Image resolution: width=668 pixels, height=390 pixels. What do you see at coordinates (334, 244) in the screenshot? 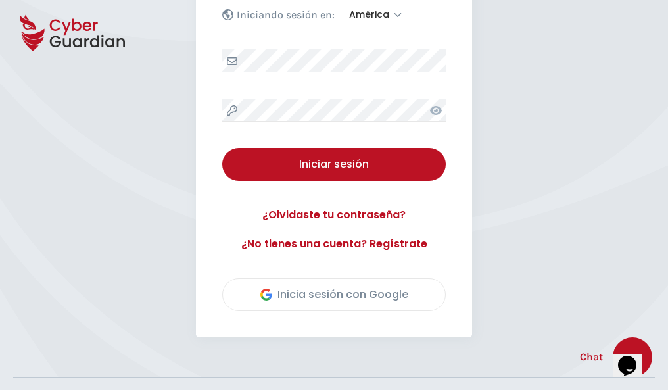
I see `a: ¿No tienes una cuenta? Regístrate` at bounding box center [334, 244].